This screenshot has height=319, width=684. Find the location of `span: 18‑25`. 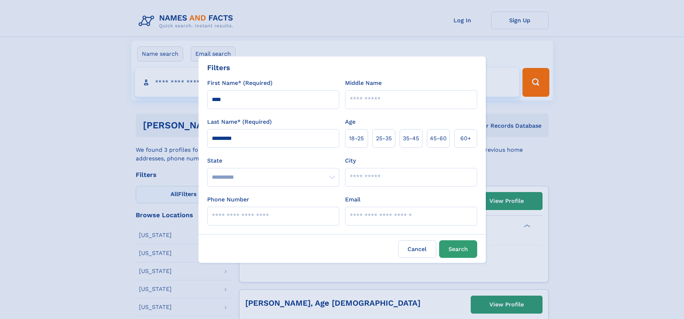

span: 18‑25 is located at coordinates (356, 138).